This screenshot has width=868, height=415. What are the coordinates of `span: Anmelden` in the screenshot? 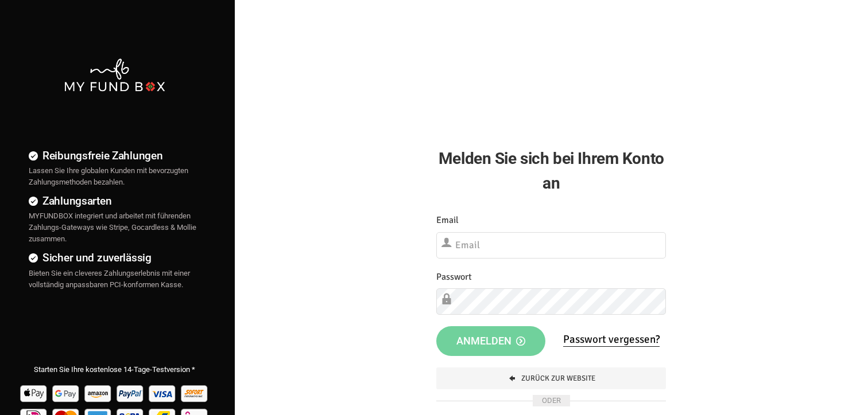 It's located at (491, 341).